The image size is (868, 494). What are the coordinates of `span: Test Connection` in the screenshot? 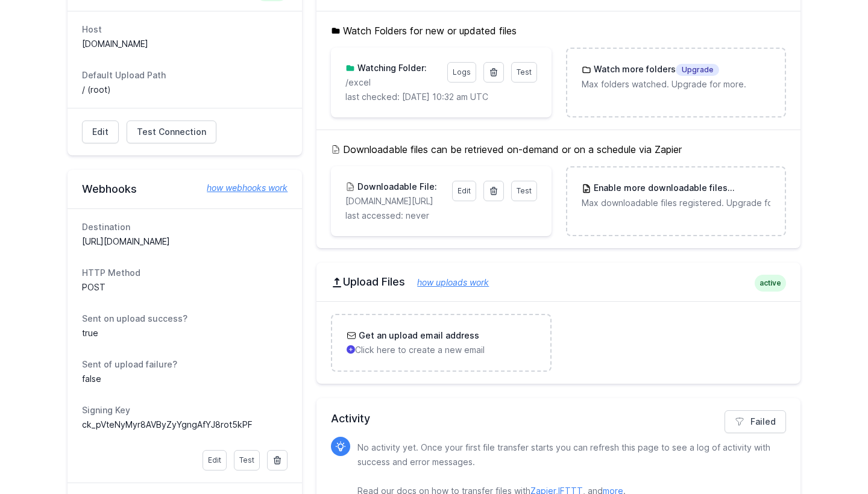 It's located at (171, 132).